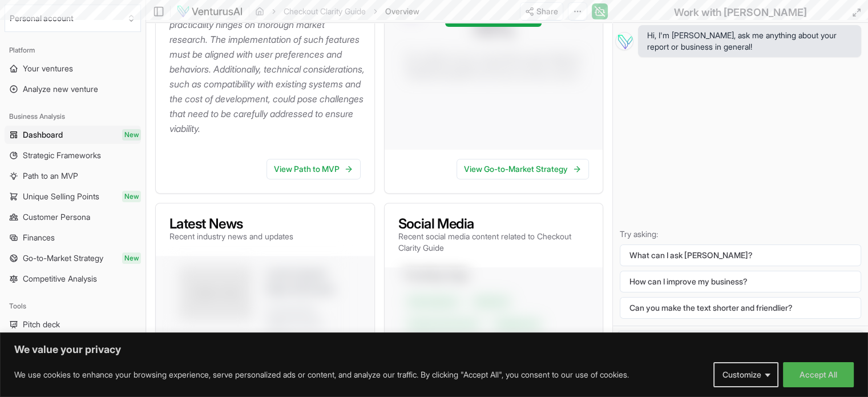 This screenshot has width=868, height=397. I want to click on button: How can I improve my business?, so click(740, 282).